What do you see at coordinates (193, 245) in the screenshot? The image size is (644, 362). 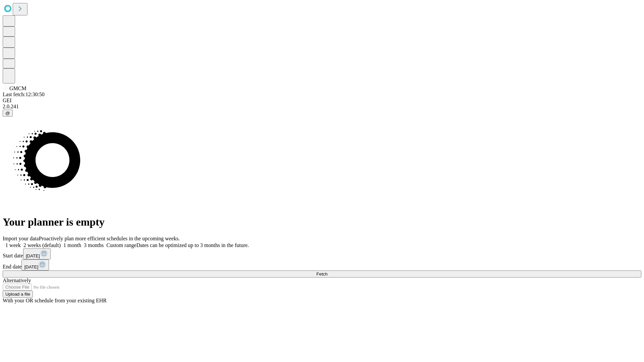 I see `span: Dates can be optimized up to 3 months in the future.` at bounding box center [193, 245].